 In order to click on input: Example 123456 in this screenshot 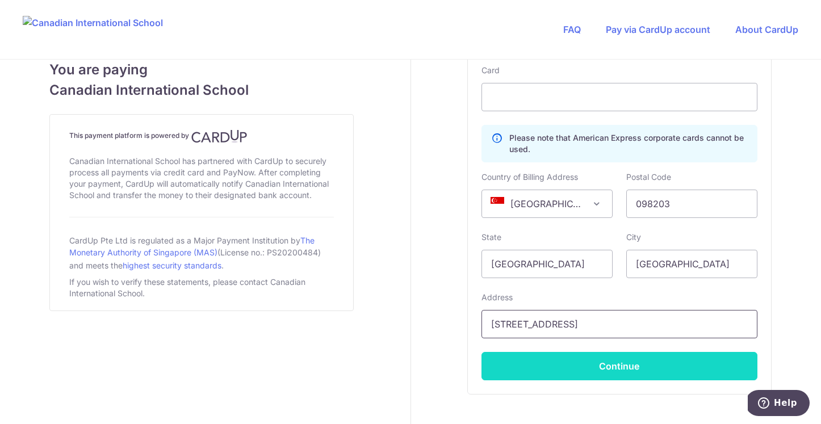, I will do `click(692, 204)`.